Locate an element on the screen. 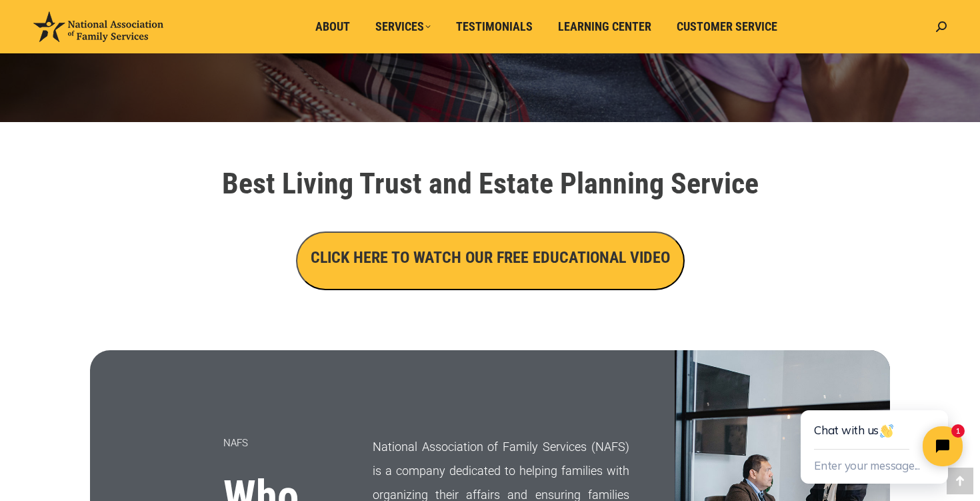 This screenshot has width=980, height=501. a: About is located at coordinates (333, 26).